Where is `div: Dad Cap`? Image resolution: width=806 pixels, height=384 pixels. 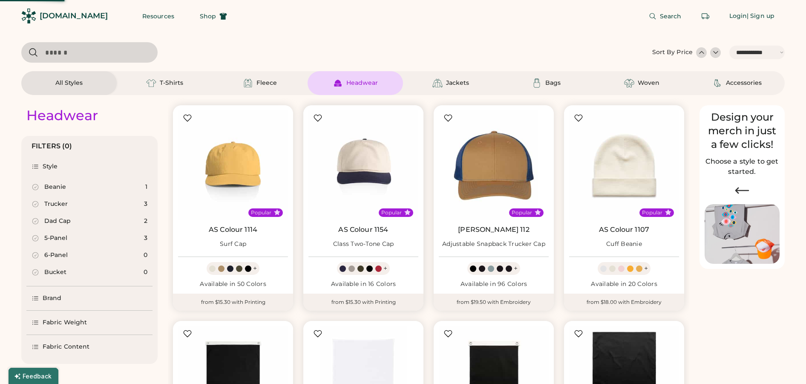
div: Dad Cap is located at coordinates (58, 221).